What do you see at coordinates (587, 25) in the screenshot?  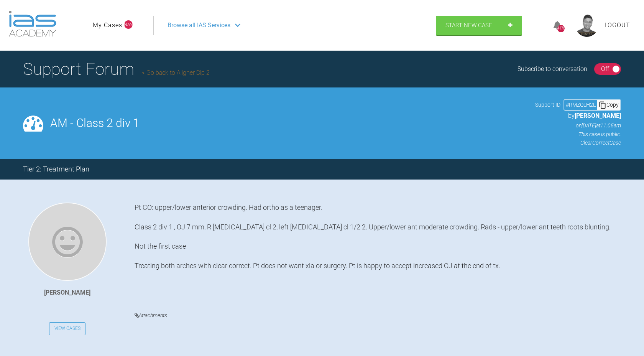 I see `img: profile.png` at bounding box center [587, 25].